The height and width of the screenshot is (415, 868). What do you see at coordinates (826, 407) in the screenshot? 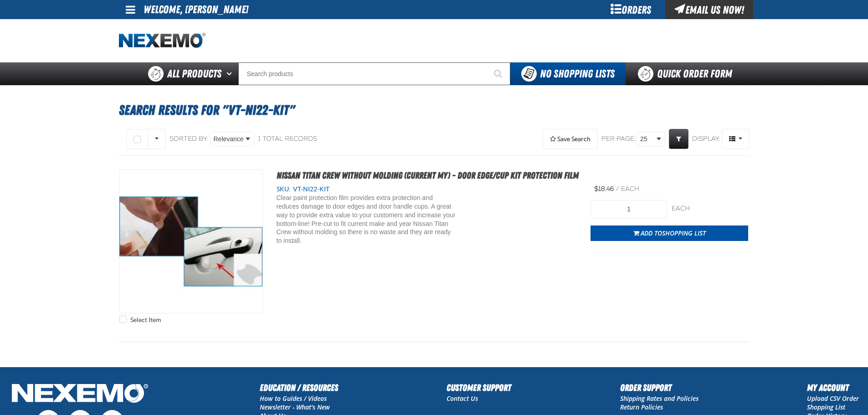
I see `a: Shopping List` at bounding box center [826, 407].